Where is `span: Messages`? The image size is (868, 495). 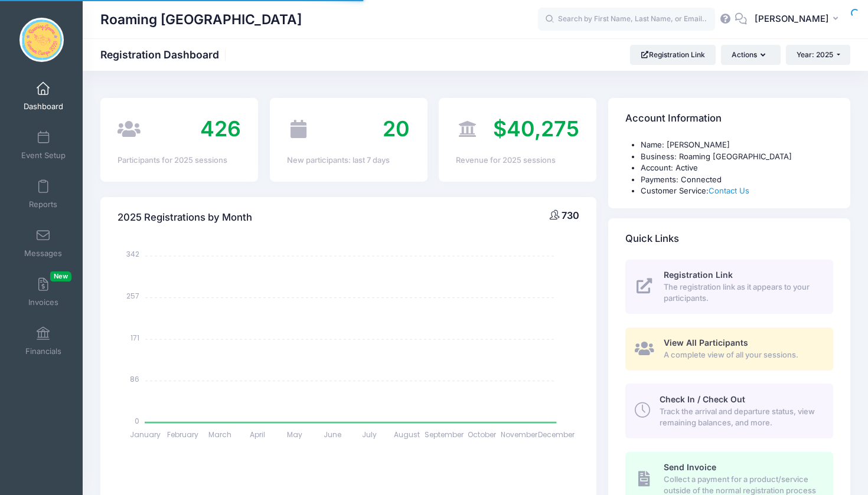
span: Messages is located at coordinates (43, 253).